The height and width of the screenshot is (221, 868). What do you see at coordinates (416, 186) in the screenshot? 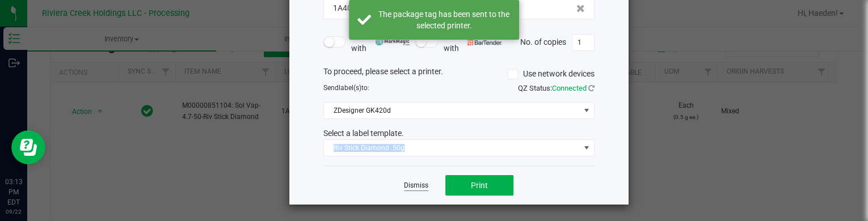
I see `a: Dismiss` at bounding box center [416, 186].